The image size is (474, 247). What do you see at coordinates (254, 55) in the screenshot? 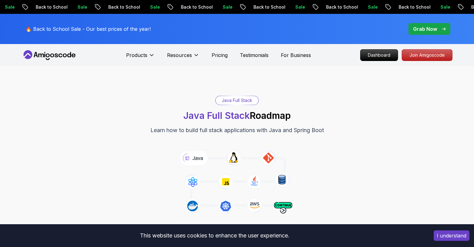
I see `p: Testimonials` at bounding box center [254, 55].